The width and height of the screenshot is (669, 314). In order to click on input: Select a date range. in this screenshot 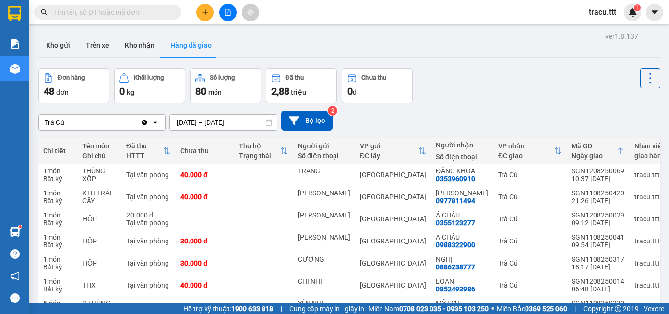, I will do `click(223, 122)`.